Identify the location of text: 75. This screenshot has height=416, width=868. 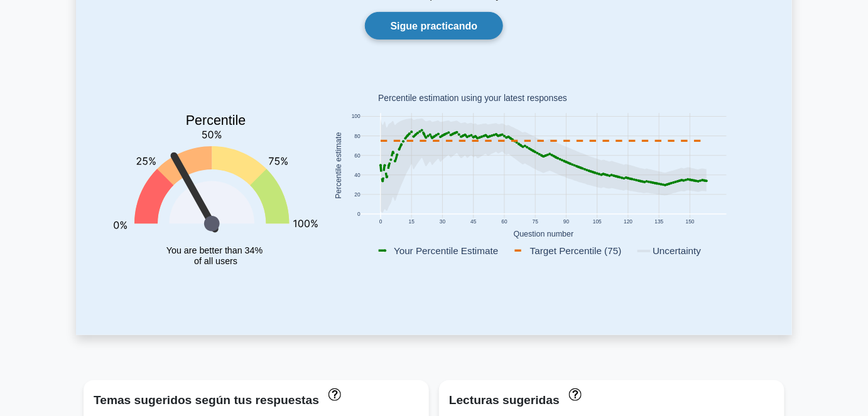
(536, 222).